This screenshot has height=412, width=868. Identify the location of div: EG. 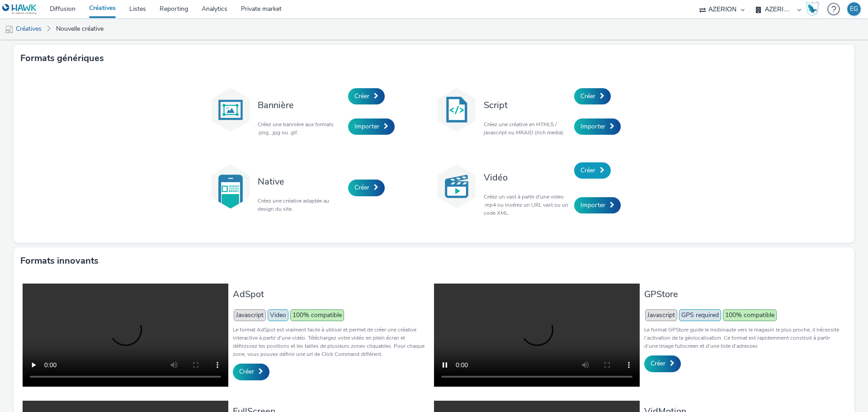
(854, 9).